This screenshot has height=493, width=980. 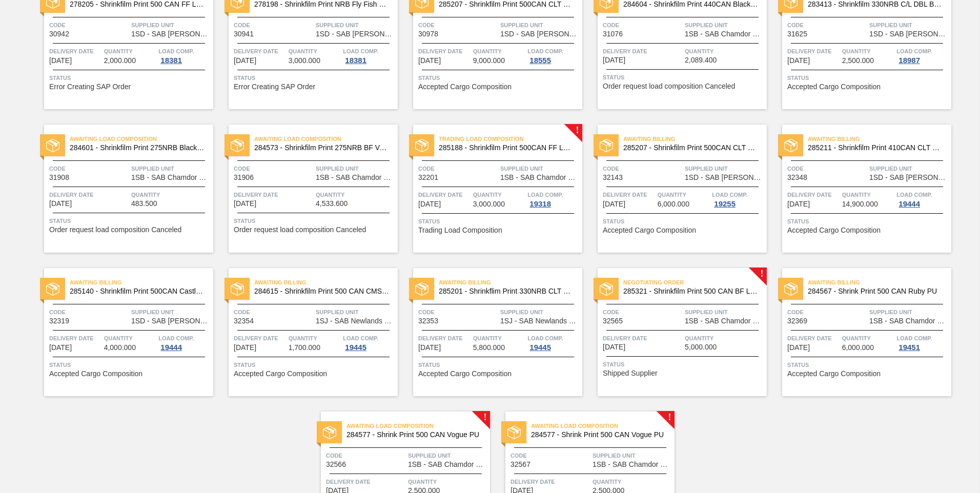 I want to click on span: 285201 - Shrinkflim Print 330NRB CLT PU 25, so click(x=507, y=291).